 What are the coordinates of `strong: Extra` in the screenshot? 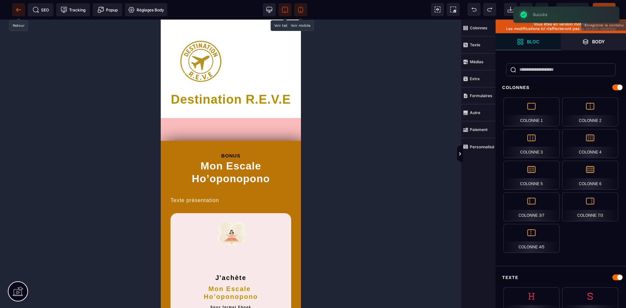 It's located at (474, 79).